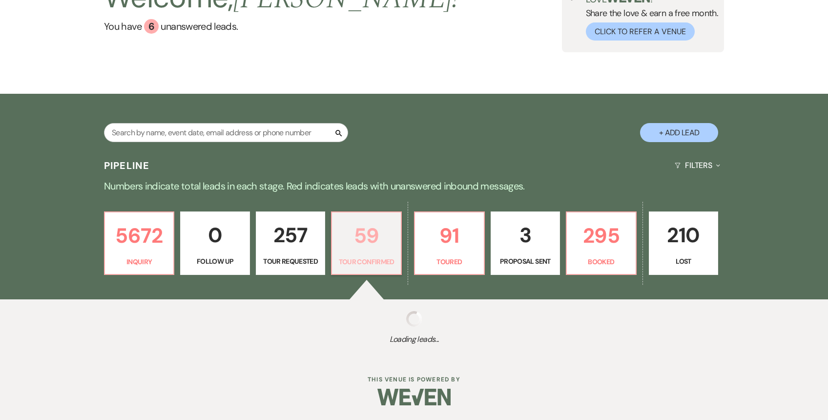  Describe the element at coordinates (291, 243) in the screenshot. I see `a: 257Tour Requested` at that location.